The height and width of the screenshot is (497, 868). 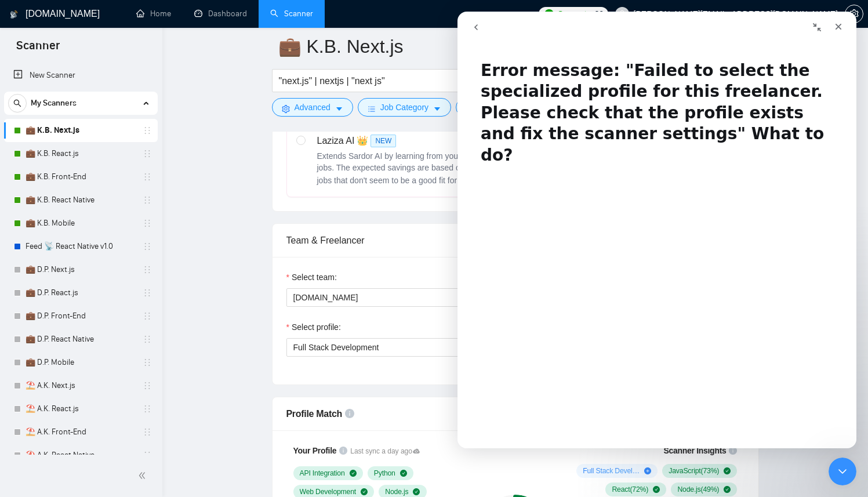 What do you see at coordinates (81, 270) in the screenshot?
I see `a: 💼 D.P. Next.js` at bounding box center [81, 270].